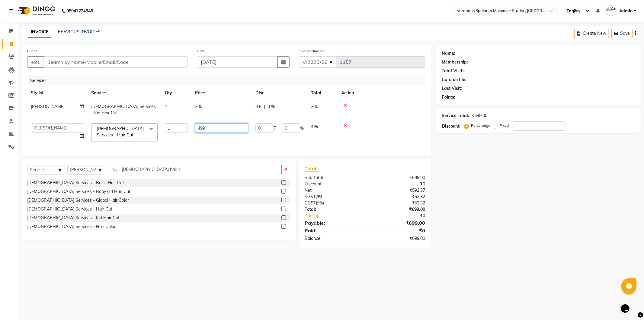 The width and height of the screenshot is (644, 320). Describe the element at coordinates (454, 71) in the screenshot. I see `div: Total Visits:` at that location.